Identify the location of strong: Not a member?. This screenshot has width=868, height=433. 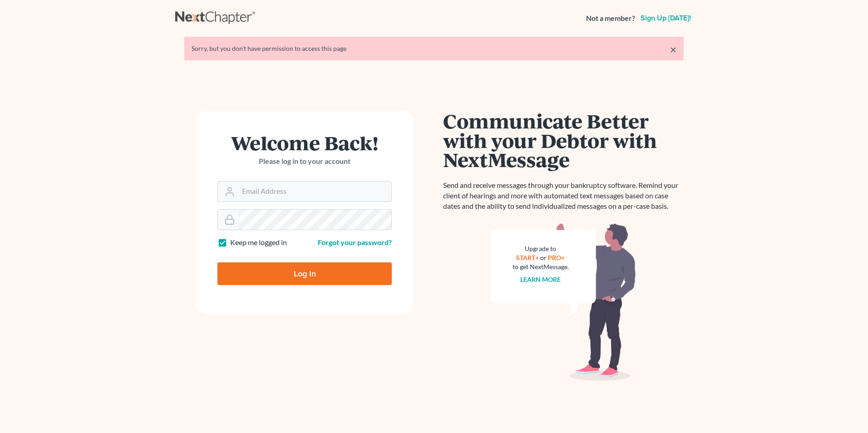
(611, 18).